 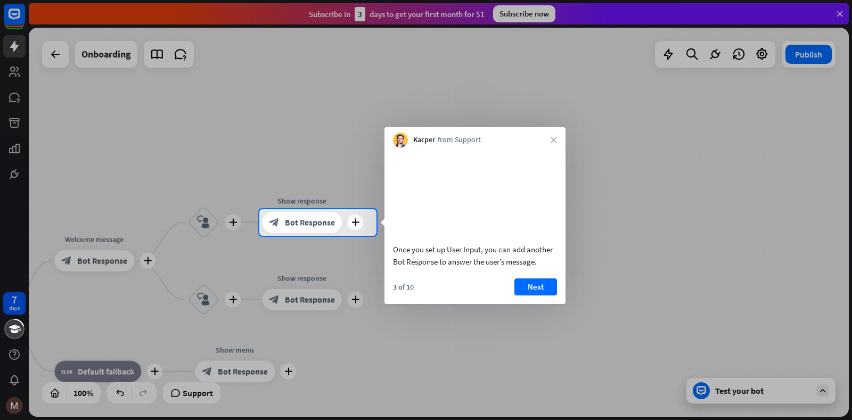 What do you see at coordinates (403, 287) in the screenshot?
I see `div: 3 of 10` at bounding box center [403, 287].